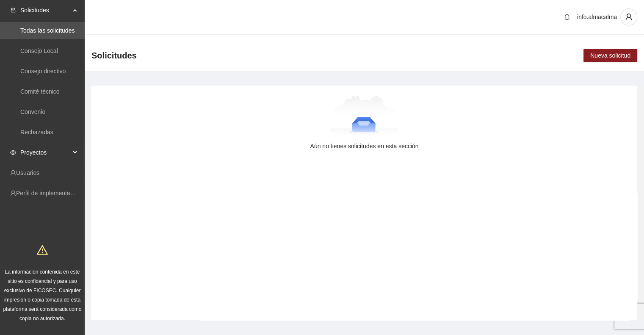 This screenshot has width=644, height=335. Describe the element at coordinates (14, 10) in the screenshot. I see `span: inbox` at that location.